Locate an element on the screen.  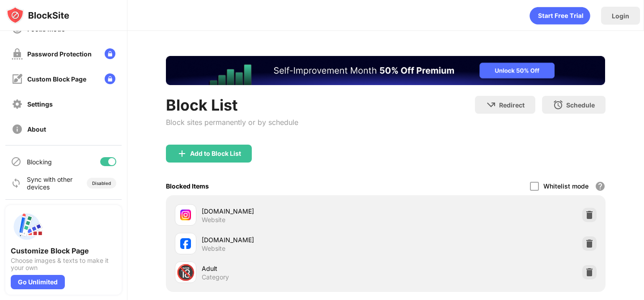
div: Blocked Items is located at coordinates (187, 186).